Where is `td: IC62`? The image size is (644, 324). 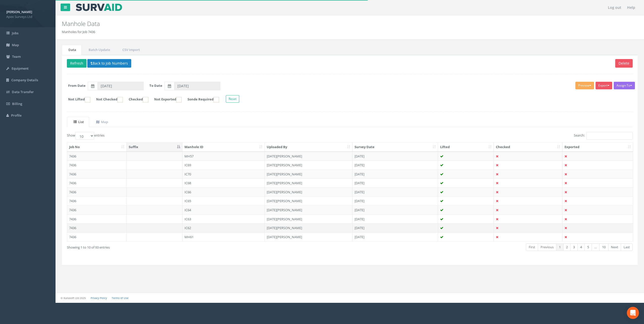 td: IC62 is located at coordinates (224, 228).